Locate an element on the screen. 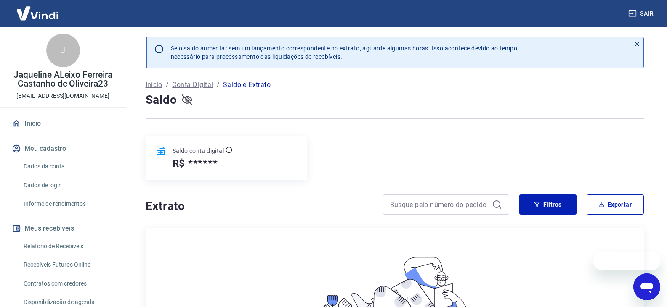 The height and width of the screenshot is (307, 667). button: Exportar is located at coordinates (615, 205).